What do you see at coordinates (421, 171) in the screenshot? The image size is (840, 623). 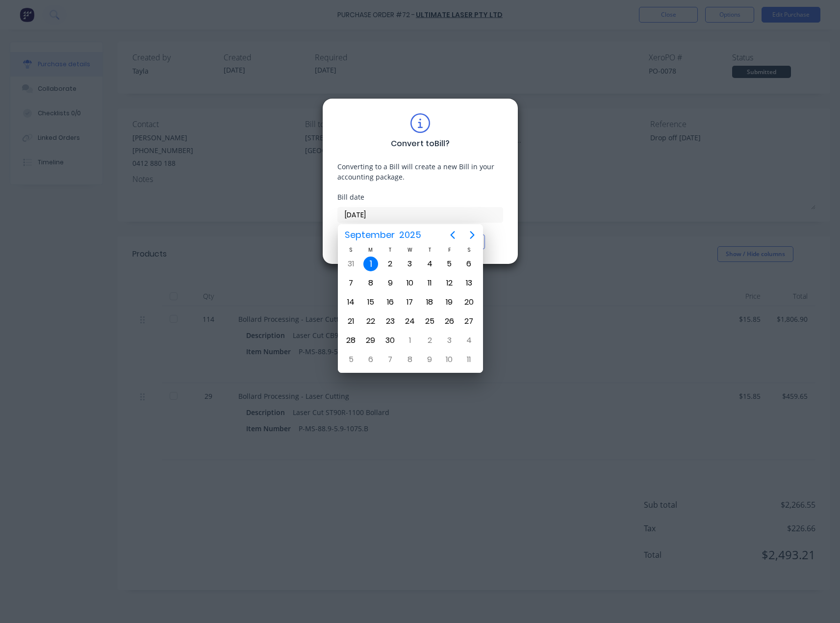 I see `div: Converting to a Bill will create a new Bill in your accounting package.` at bounding box center [421, 171].